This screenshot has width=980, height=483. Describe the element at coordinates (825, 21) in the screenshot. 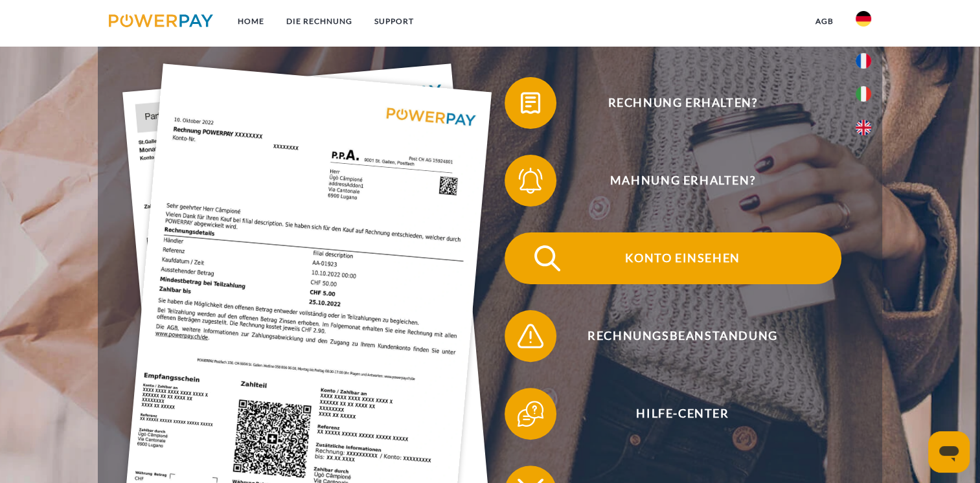

I see `a: agb` at that location.